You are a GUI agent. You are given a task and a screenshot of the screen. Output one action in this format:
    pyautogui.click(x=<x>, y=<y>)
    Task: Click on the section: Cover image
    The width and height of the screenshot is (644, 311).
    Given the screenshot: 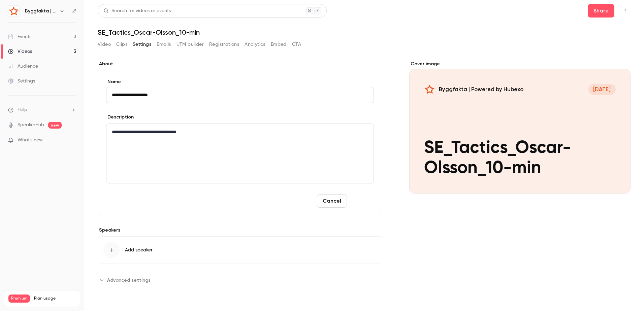 What is the action you would take?
    pyautogui.click(x=520, y=127)
    